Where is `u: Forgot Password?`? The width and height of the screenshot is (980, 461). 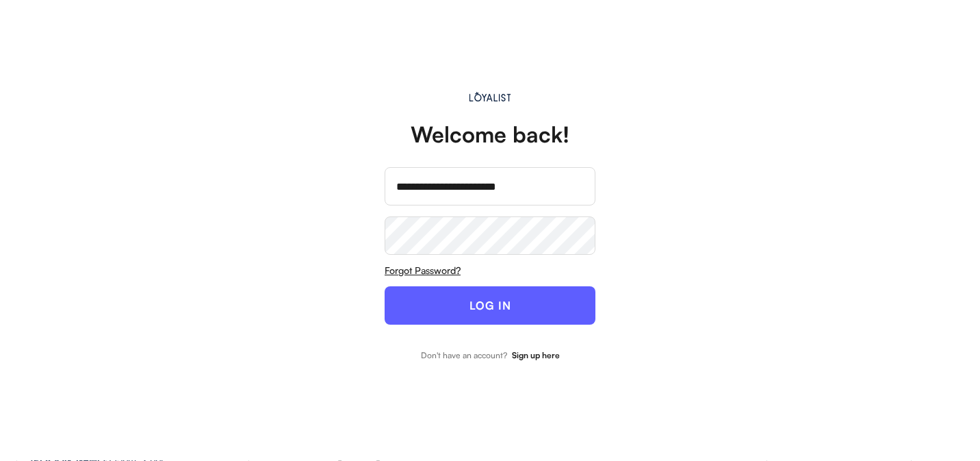 u: Forgot Password? is located at coordinates (422, 270).